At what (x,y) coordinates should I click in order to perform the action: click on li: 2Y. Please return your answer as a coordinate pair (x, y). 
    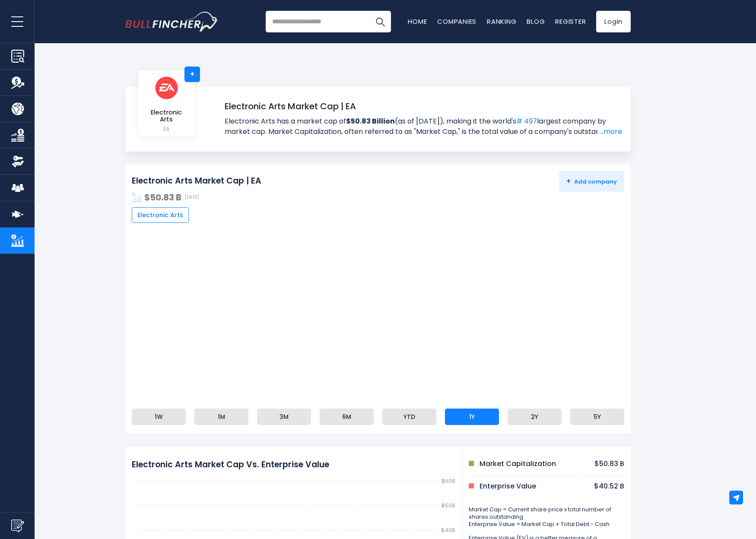
    Looking at the image, I should click on (534, 416).